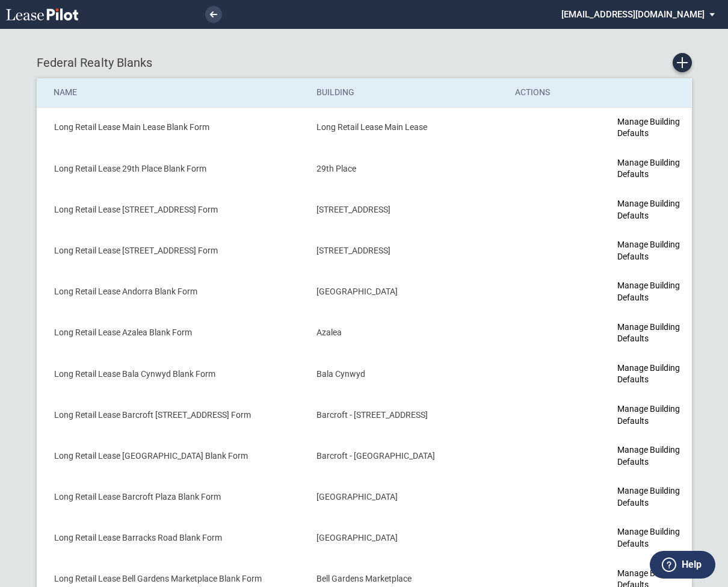  I want to click on td: Long Retail Lease Azalea Blank Form, so click(172, 333).